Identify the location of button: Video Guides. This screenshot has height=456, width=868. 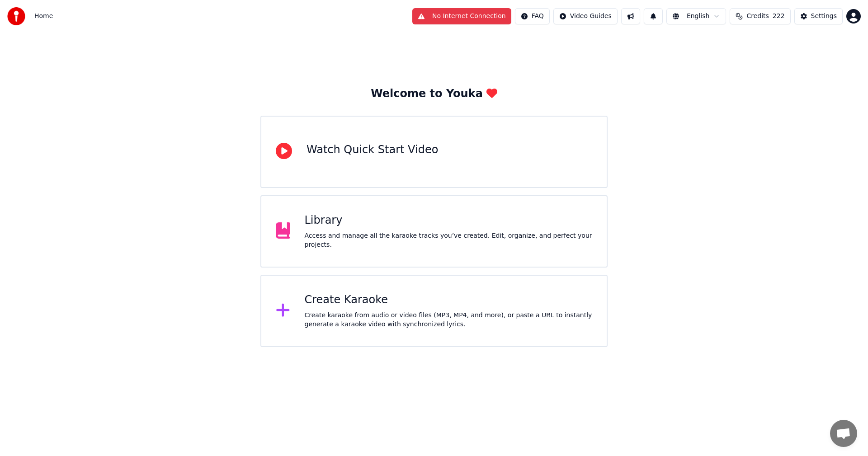
(586, 16).